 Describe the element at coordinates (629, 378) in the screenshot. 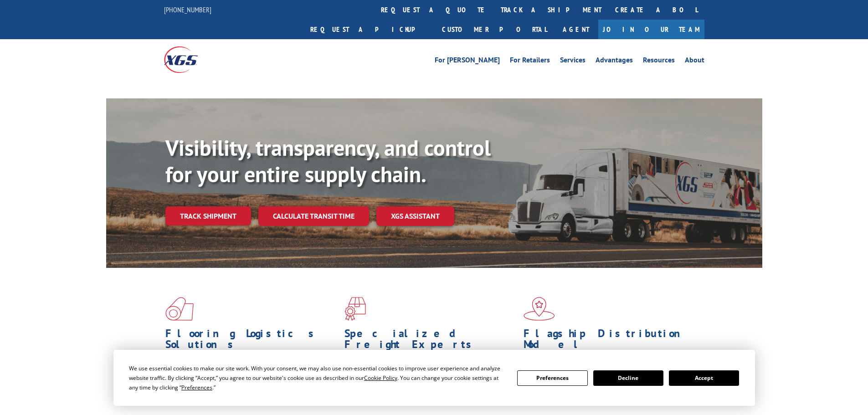

I see `button: Decline` at that location.